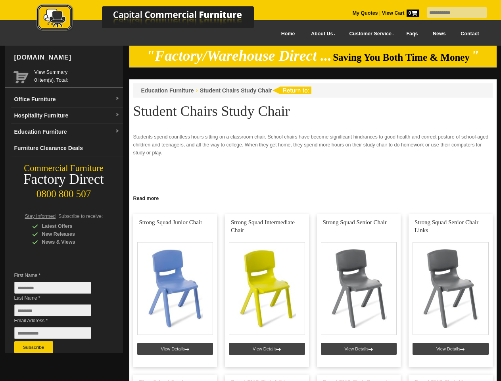  Describe the element at coordinates (64, 192) in the screenshot. I see `div: 0800 800 507` at that location.